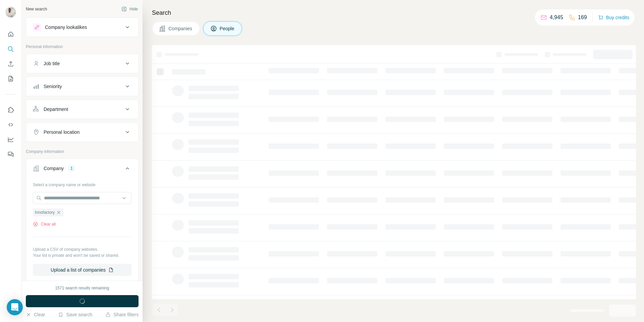  Describe the element at coordinates (11, 110) in the screenshot. I see `button: Use Surfe on LinkedIn` at that location.